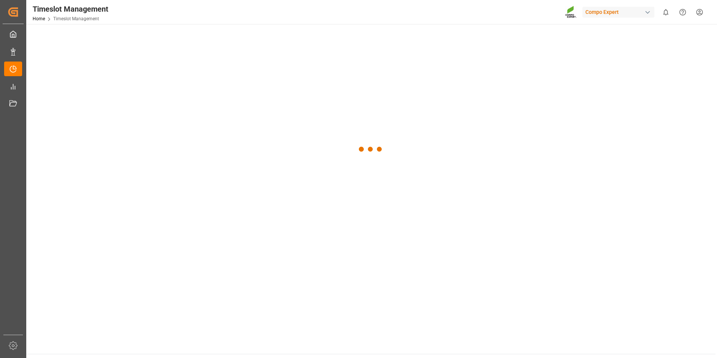 The height and width of the screenshot is (358, 717). I want to click on a: Home, so click(39, 19).